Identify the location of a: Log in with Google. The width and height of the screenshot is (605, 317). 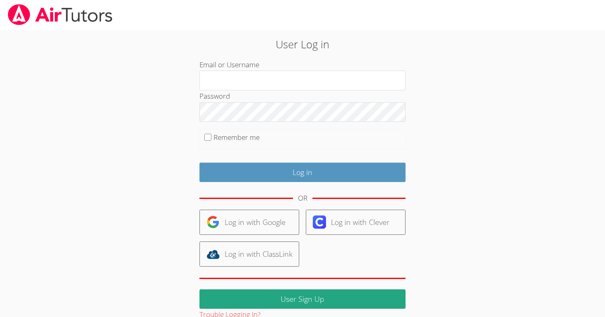
(249, 222).